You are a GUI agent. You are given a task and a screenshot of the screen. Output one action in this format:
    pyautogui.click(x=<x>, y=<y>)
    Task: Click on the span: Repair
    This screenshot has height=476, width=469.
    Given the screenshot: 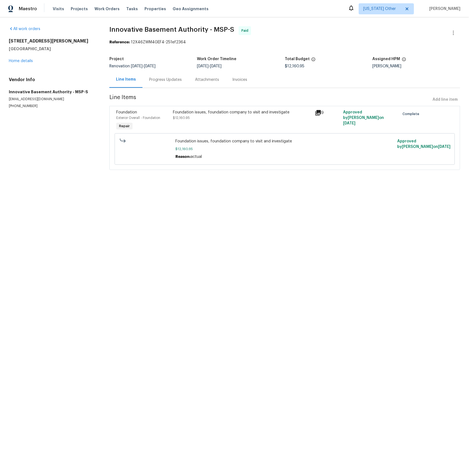 What is the action you would take?
    pyautogui.click(x=124, y=126)
    